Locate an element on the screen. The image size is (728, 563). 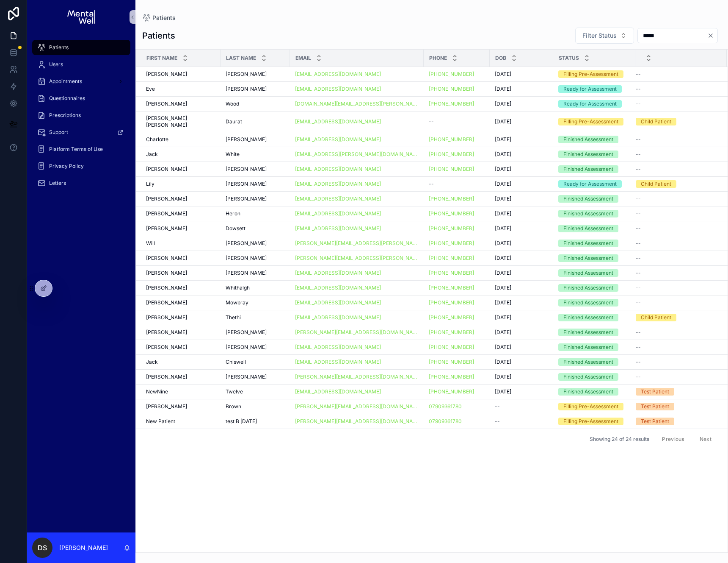
a: Questionnaires is located at coordinates (81, 98).